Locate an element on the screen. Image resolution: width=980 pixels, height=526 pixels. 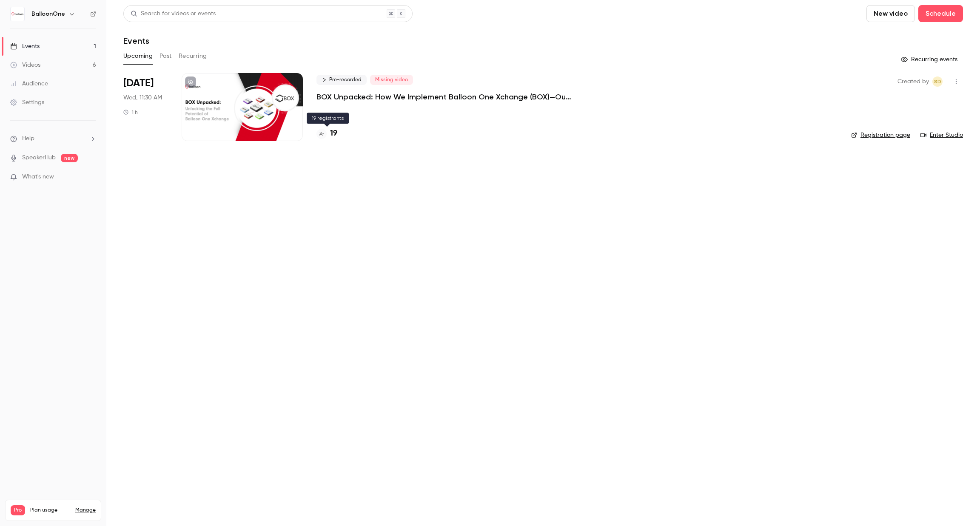
div: Events is located at coordinates (25, 46).